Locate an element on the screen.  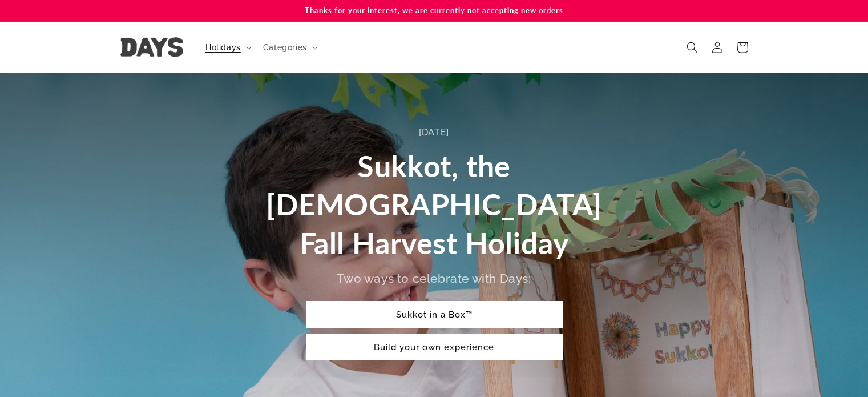
summary: Search is located at coordinates (692, 48).